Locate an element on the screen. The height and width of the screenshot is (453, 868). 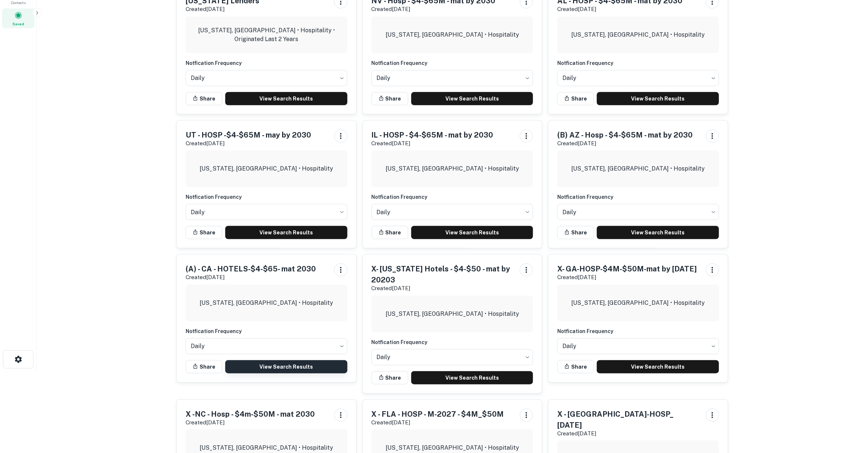
a: Saved is located at coordinates (18, 18).